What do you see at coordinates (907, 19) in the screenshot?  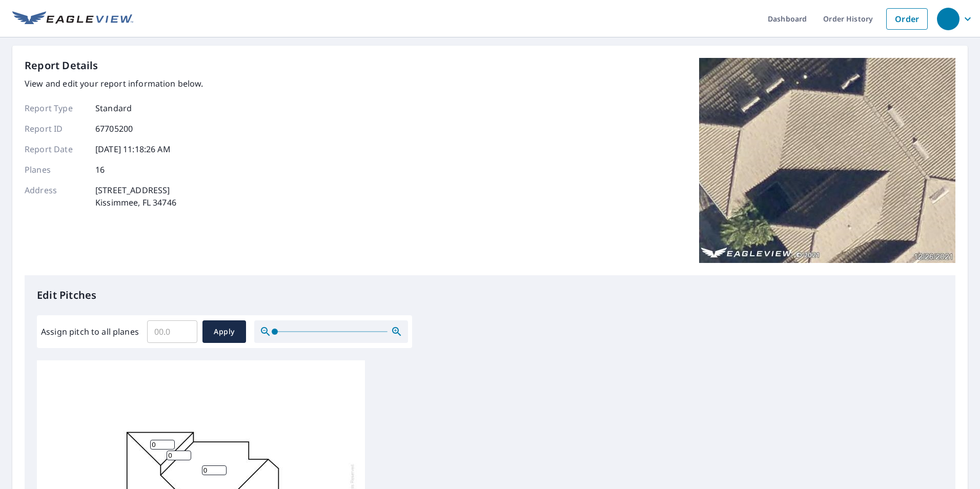 I see `a: Order` at bounding box center [907, 19].